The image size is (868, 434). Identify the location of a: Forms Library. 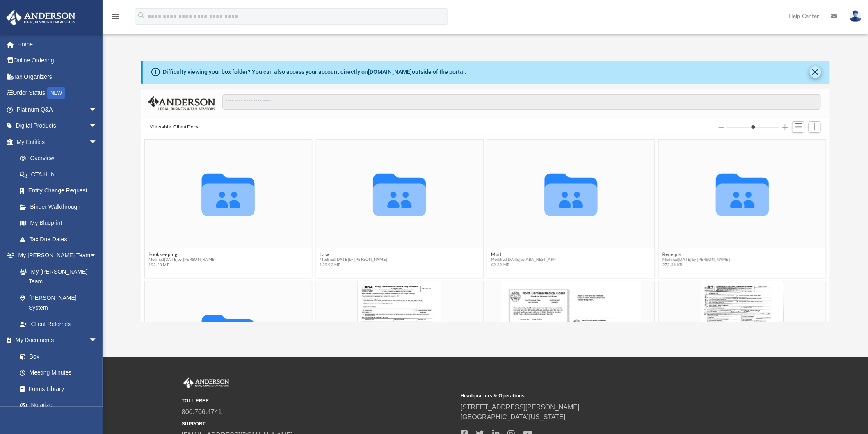
(56, 389).